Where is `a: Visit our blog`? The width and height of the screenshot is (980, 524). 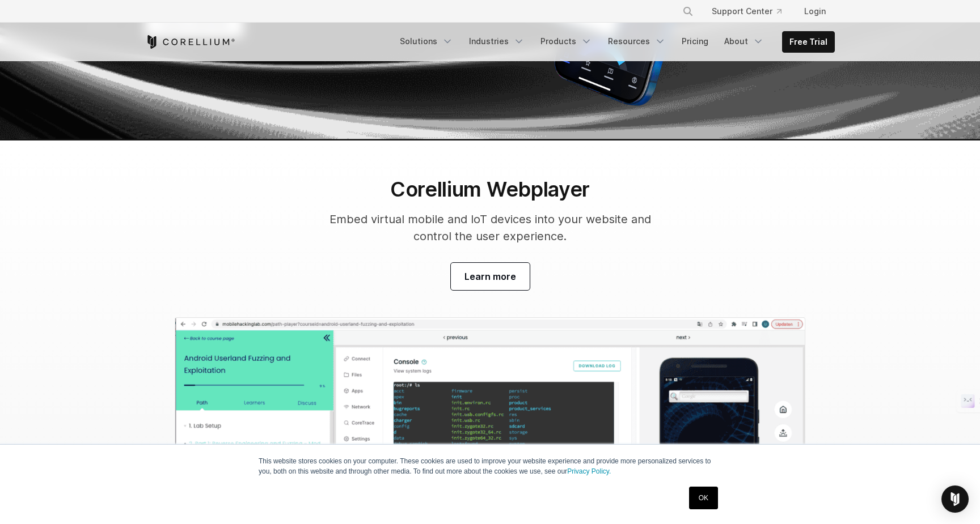
a: Visit our blog is located at coordinates (490, 277).